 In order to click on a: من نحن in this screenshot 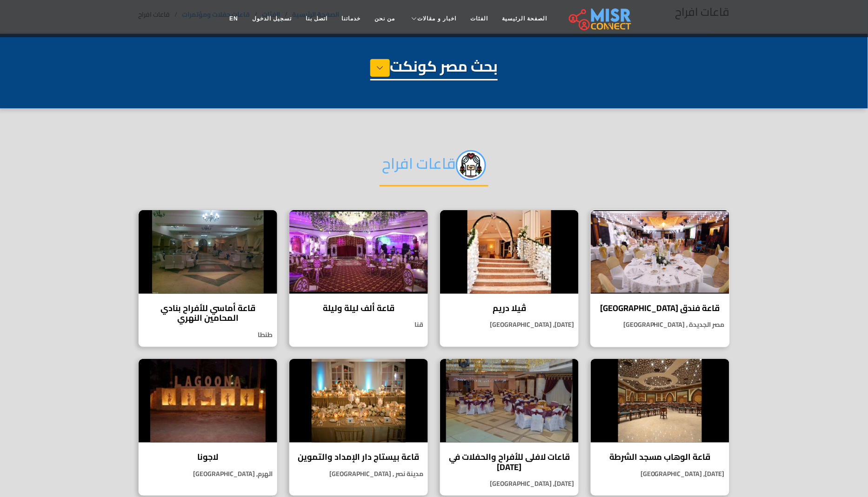, I will do `click(385, 19)`.